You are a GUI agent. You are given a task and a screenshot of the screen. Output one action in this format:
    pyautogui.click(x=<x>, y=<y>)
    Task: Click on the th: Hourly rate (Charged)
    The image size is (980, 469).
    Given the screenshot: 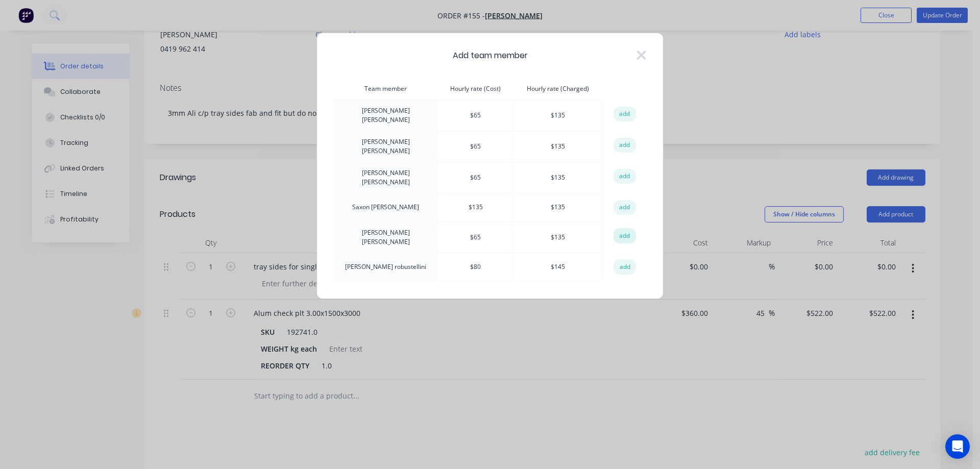 What is the action you would take?
    pyautogui.click(x=558, y=89)
    